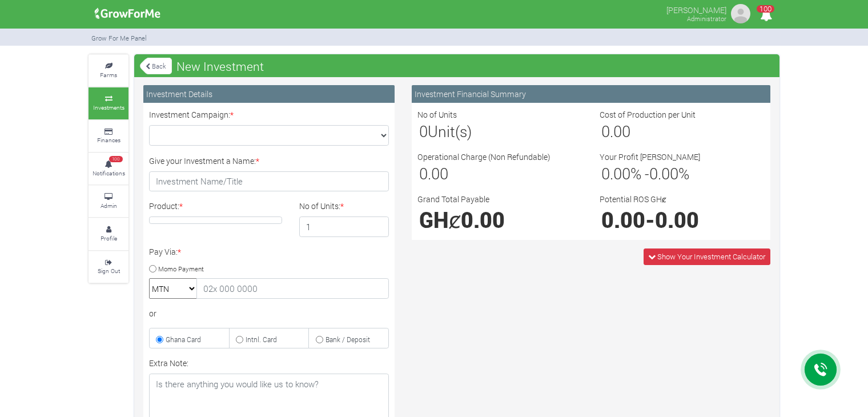  I want to click on small: Finances, so click(108, 140).